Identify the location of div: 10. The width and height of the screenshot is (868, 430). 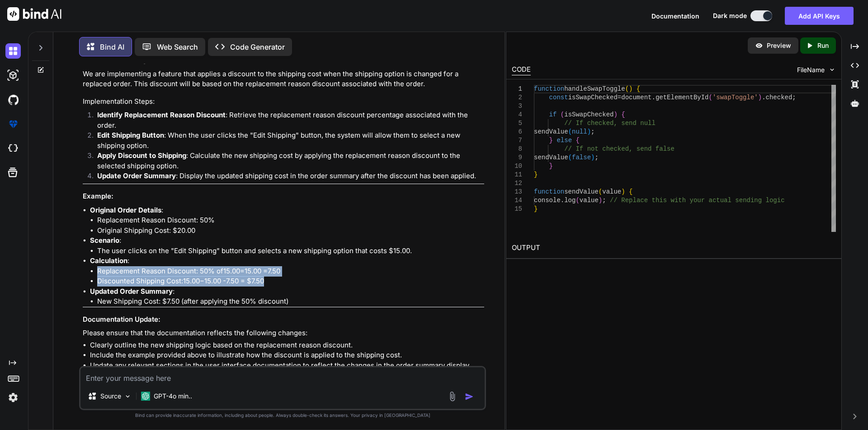
(517, 166).